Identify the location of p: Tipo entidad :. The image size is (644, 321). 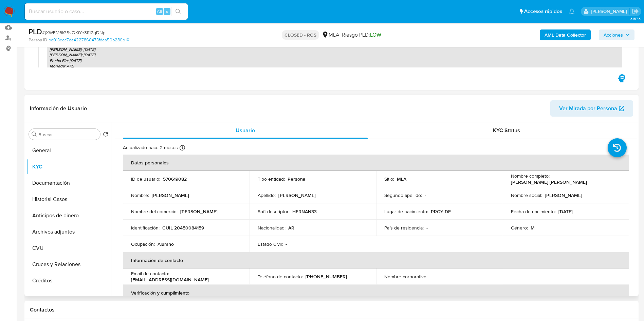
(271, 179).